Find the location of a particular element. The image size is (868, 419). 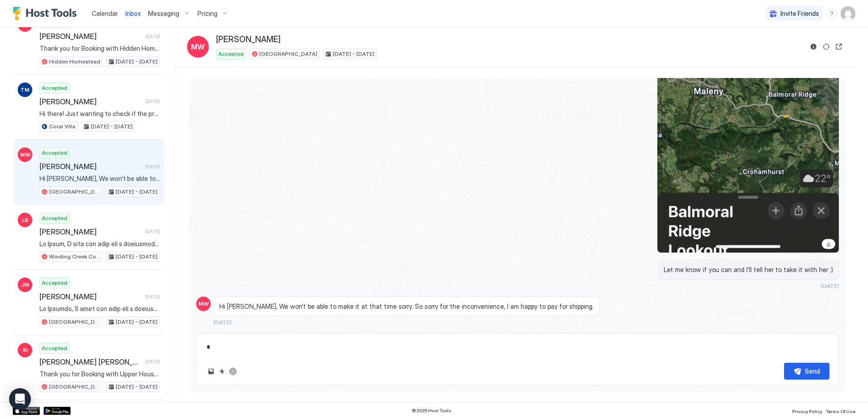

span: LE is located at coordinates (25, 220).